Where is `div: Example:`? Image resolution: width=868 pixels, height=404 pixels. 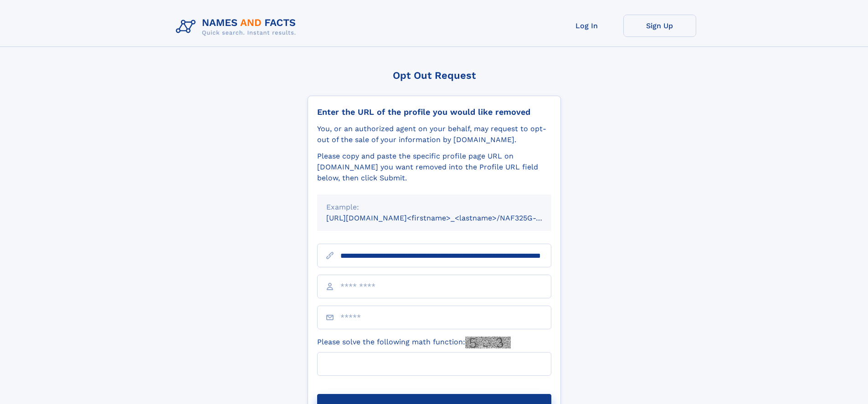 div: Example: is located at coordinates (434, 207).